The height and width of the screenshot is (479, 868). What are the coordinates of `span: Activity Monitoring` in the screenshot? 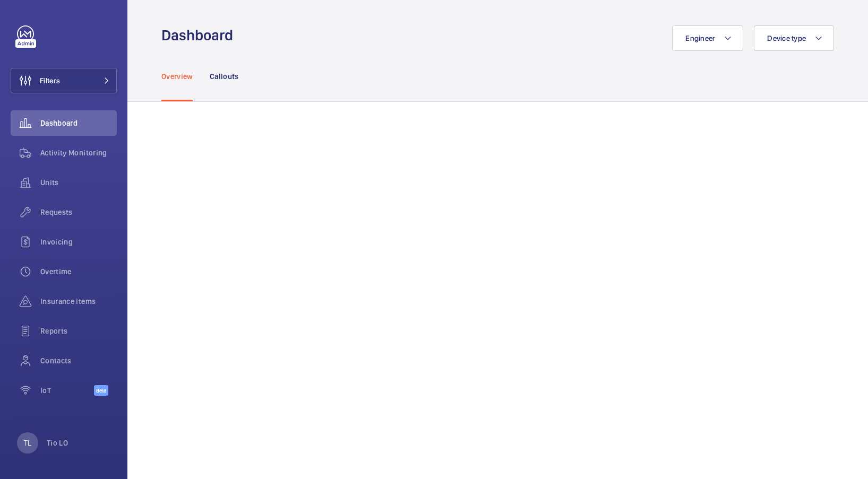 It's located at (78, 153).